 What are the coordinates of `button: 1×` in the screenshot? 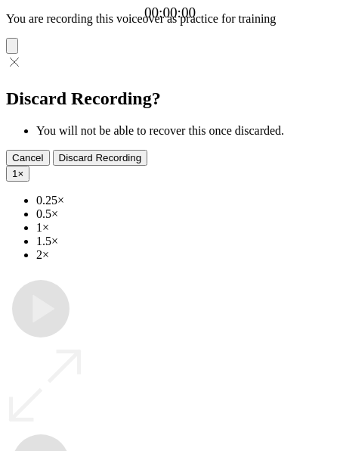 It's located at (17, 173).